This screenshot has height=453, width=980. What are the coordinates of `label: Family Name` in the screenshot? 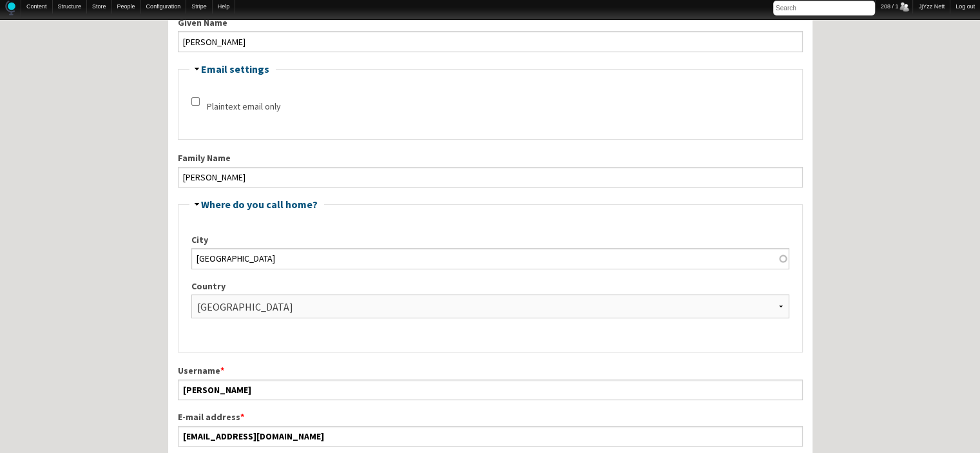 It's located at (490, 158).